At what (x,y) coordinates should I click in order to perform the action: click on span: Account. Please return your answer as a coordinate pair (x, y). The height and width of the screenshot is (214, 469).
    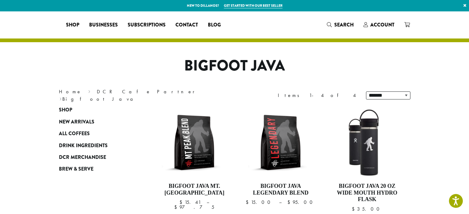
    Looking at the image, I should click on (382, 25).